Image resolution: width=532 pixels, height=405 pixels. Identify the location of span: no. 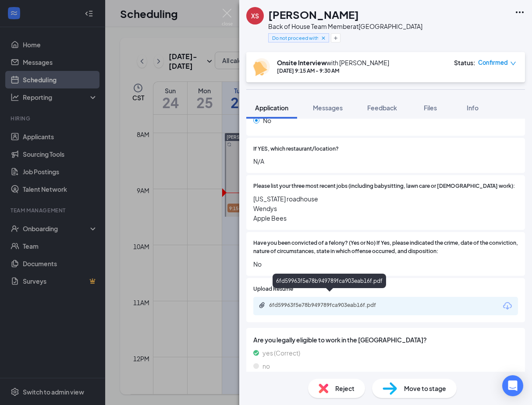
(266, 366).